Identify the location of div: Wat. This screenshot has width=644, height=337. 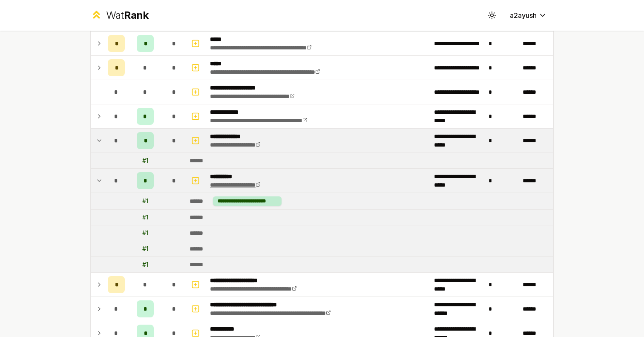
(127, 15).